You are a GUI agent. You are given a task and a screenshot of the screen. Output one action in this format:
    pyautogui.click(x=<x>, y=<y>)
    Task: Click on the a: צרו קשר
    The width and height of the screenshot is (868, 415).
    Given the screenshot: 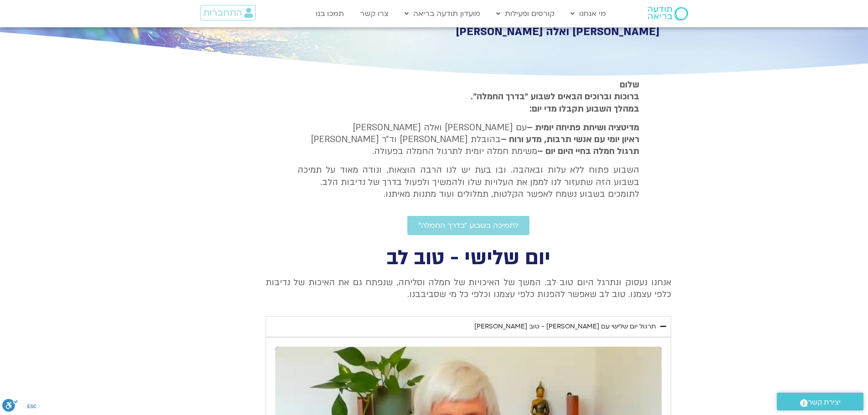 What is the action you would take?
    pyautogui.click(x=374, y=14)
    